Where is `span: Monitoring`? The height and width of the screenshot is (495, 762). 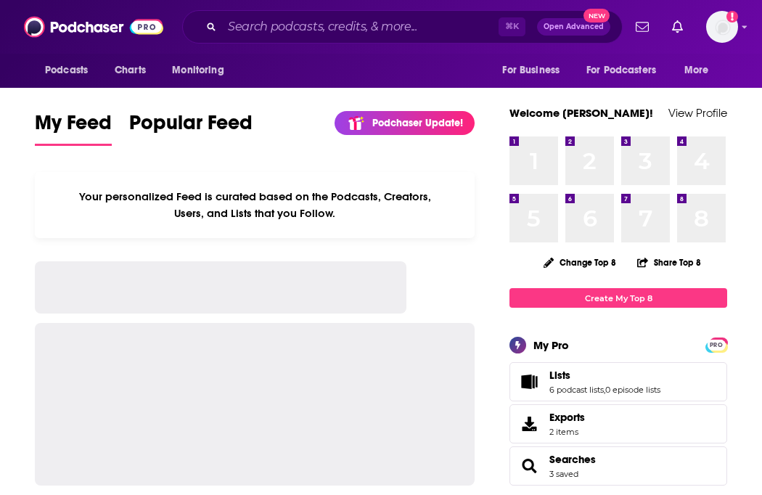 span: Monitoring is located at coordinates (197, 70).